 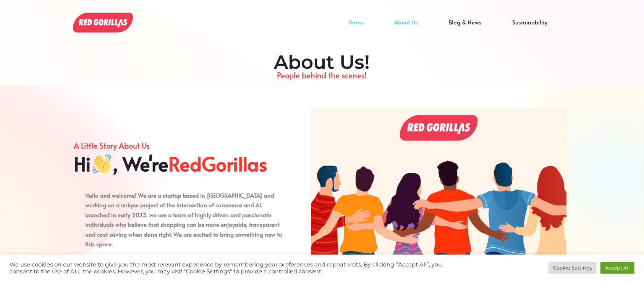 What do you see at coordinates (181, 145) in the screenshot?
I see `p: A Little Story About Us` at bounding box center [181, 145].